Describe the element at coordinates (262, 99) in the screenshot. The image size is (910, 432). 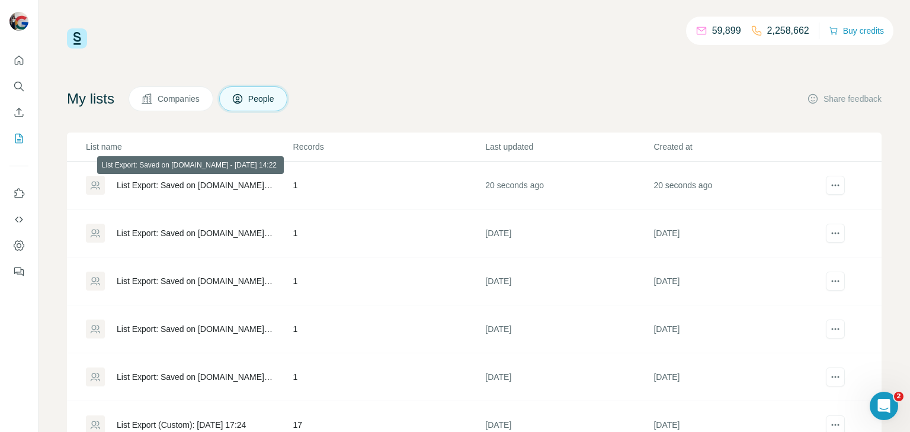
I see `span: People` at that location.